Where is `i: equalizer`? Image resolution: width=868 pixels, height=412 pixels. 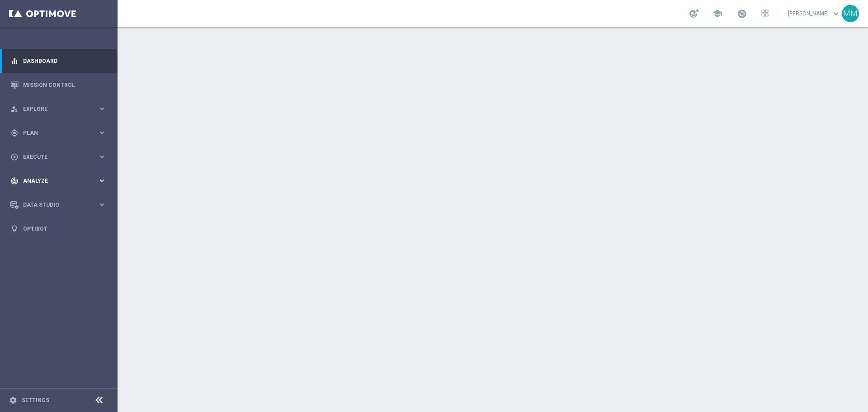 i: equalizer is located at coordinates (14, 61).